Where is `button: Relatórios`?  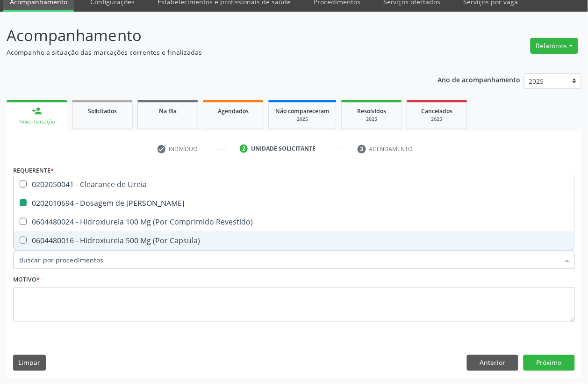
button: Relatórios is located at coordinates (555, 46).